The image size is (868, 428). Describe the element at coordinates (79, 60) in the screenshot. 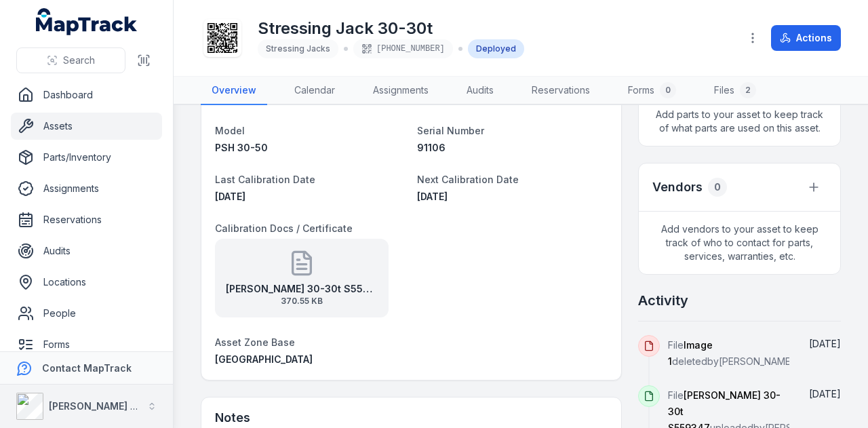

I see `span: Search` at that location.